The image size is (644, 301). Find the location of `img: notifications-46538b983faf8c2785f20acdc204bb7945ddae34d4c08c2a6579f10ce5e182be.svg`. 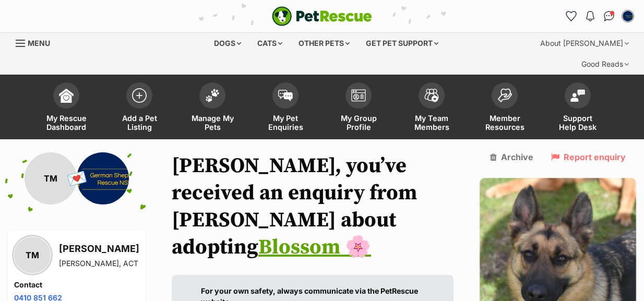

img: notifications-46538b983faf8c2785f20acdc204bb7945ddae34d4c08c2a6579f10ce5e182be.svg is located at coordinates (590, 16).